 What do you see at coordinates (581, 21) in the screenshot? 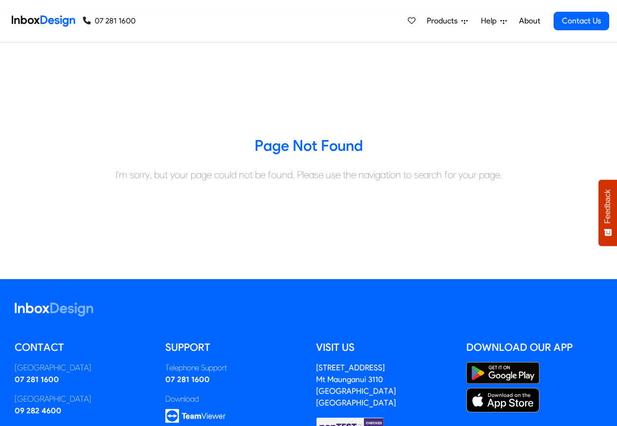
I see `a: Contact Us` at bounding box center [581, 21].